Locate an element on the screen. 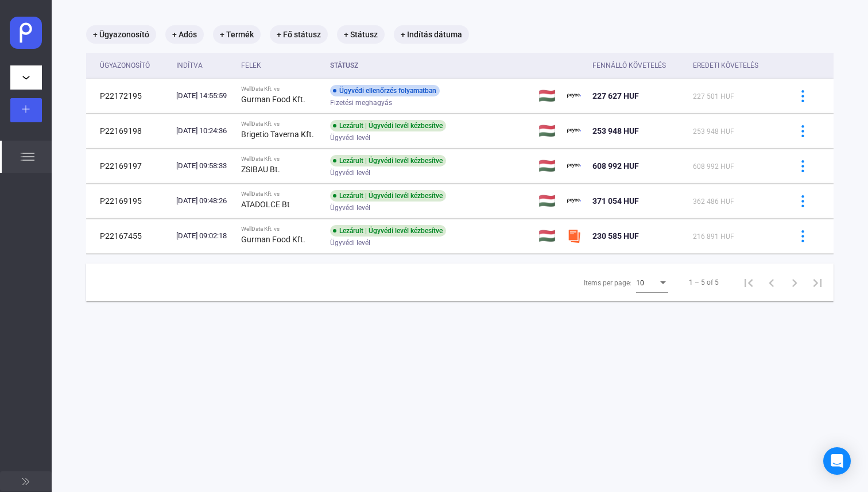 The height and width of the screenshot is (492, 868). button: Next page is located at coordinates (794, 282).